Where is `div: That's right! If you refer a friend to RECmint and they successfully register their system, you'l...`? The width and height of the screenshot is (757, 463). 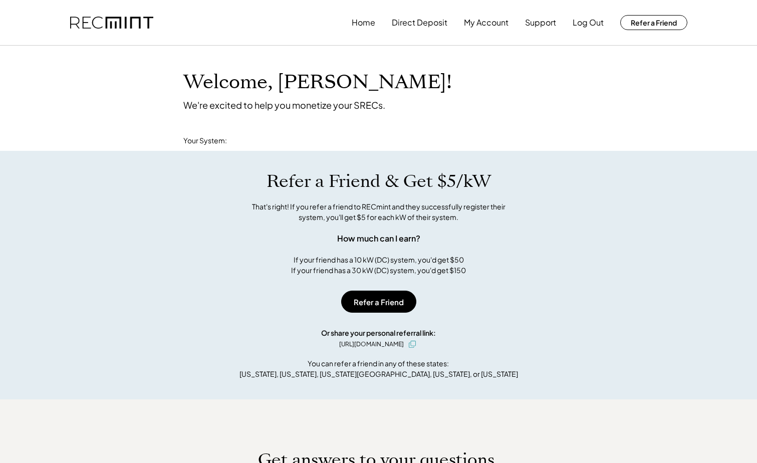 div: That's right! If you refer a friend to RECmint and they successfully register their system, you'l... is located at coordinates (379, 212).